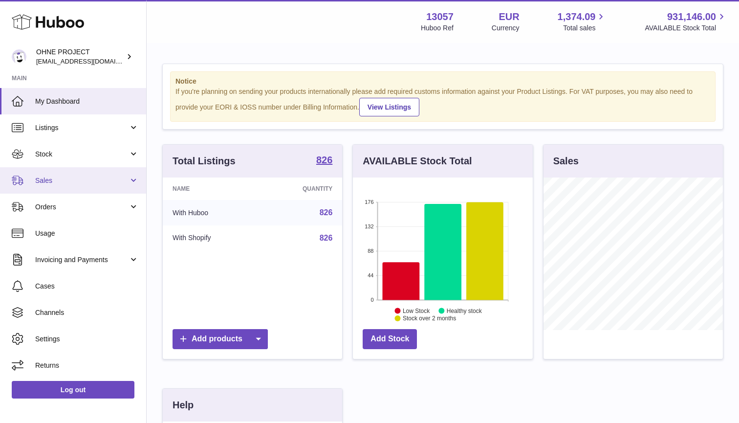 The height and width of the screenshot is (423, 739). Describe the element at coordinates (443, 102) in the screenshot. I see `div: If you're planning on sending your products internationally please add required customs informati...` at that location.